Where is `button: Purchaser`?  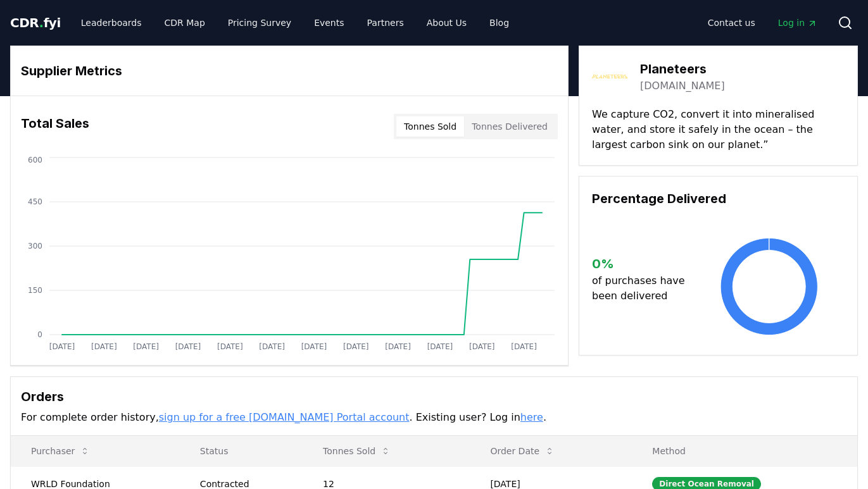 button: Purchaser is located at coordinates (60, 451).